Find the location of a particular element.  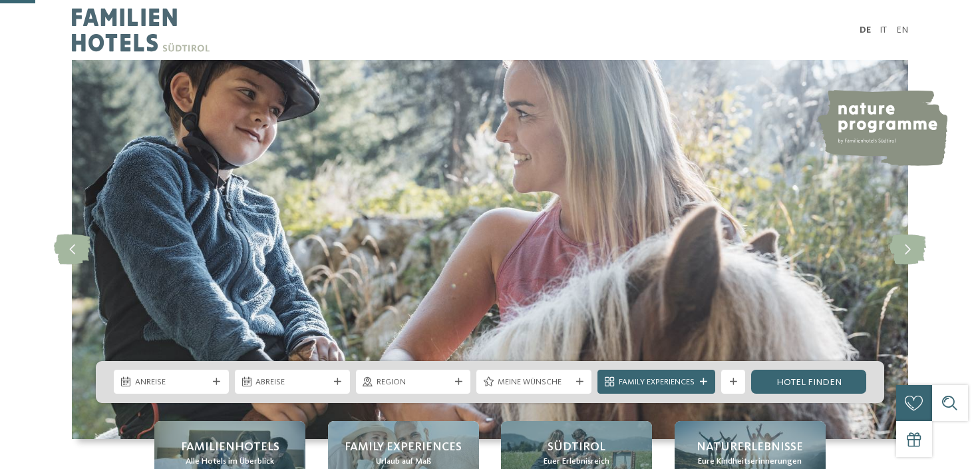

span: Familienhotels is located at coordinates (230, 447).